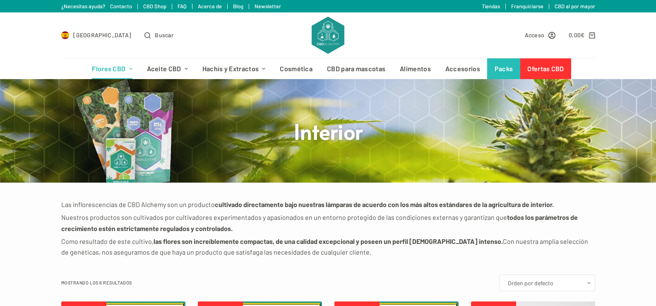 This screenshot has height=306, width=656. What do you see at coordinates (577, 35) in the screenshot?
I see `bdi: 0,00` at bounding box center [577, 35].